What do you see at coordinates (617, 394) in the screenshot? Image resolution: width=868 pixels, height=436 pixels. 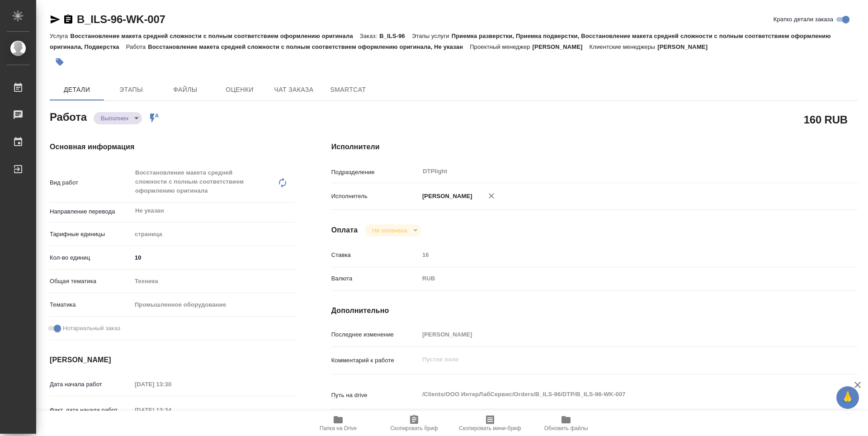 I see `textarea: /Clients/ООО ИнтерЛабСервис/Orders/B_ILS-96/DTP/B_ILS-96-WK-007` at bounding box center [617, 394].